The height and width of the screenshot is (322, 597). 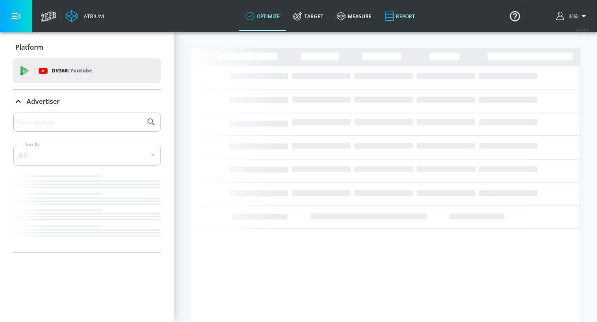 What do you see at coordinates (572, 16) in the screenshot?
I see `button: 和樹` at bounding box center [572, 16].